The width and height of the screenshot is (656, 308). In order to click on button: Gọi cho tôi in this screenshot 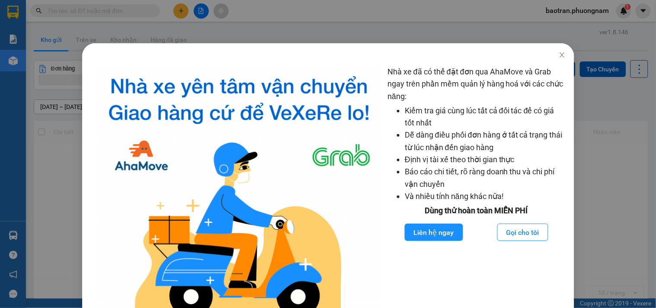, I will do `click(522, 232)`.